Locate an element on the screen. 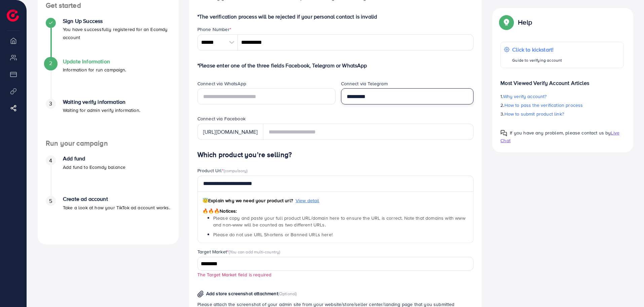  h4: Update Information is located at coordinates (95, 61).